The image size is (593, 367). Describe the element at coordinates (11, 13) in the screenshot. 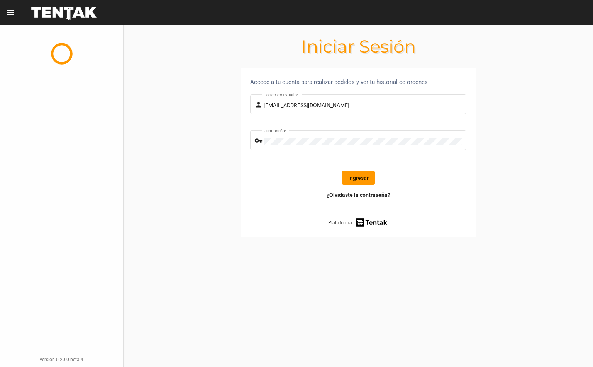

I see `mat-icon: menu` at that location.